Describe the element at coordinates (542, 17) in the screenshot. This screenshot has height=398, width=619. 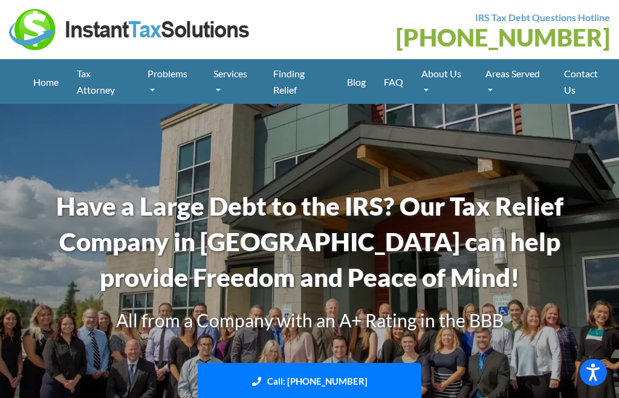
I see `strong: IRS Tax Debt Questions Hotline` at that location.